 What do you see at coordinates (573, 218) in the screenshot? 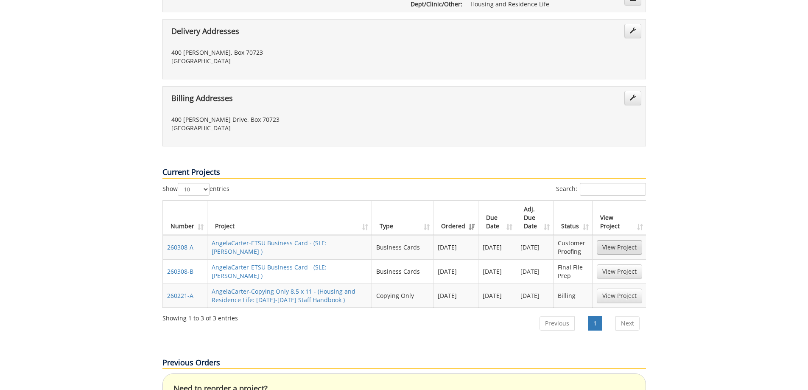
I see `th: Status: activate to sort column ascending` at bounding box center [573, 218].